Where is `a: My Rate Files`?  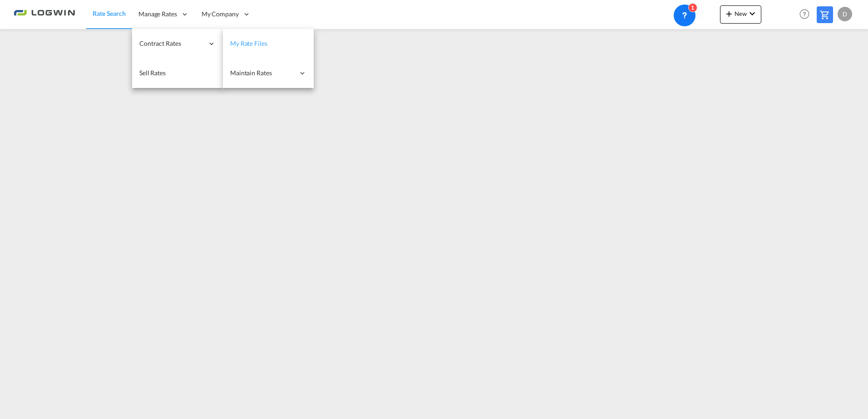
a: My Rate Files is located at coordinates (268, 43).